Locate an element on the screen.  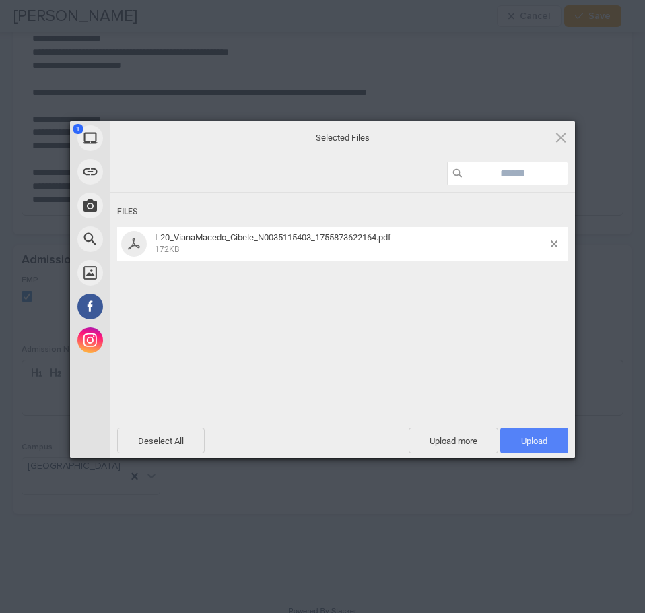
div: My Device is located at coordinates (151, 138).